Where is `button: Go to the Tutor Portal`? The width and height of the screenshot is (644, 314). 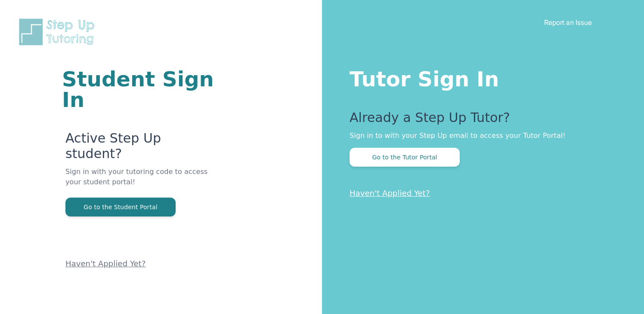 button: Go to the Tutor Portal is located at coordinates (405, 157).